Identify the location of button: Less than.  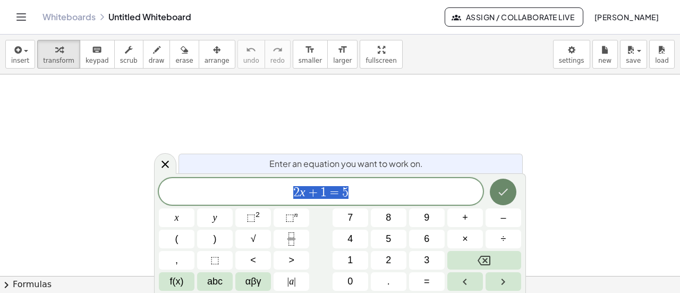
(253, 260).